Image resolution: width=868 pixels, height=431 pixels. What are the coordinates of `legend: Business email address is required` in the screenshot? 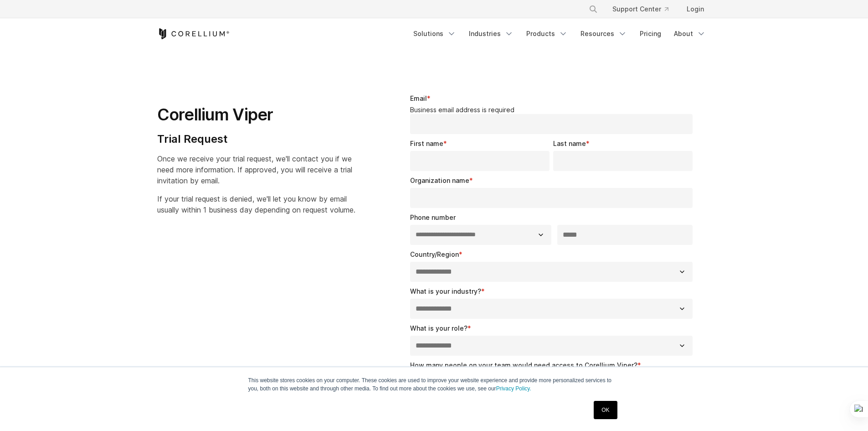 It's located at (553, 110).